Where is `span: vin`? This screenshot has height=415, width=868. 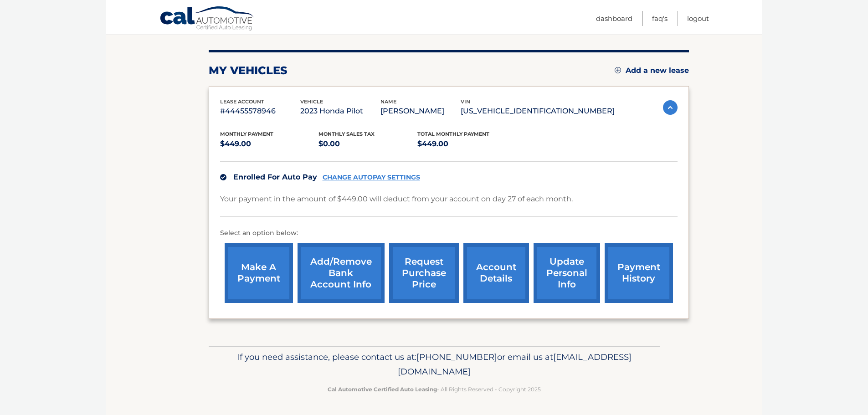 span: vin is located at coordinates (465, 102).